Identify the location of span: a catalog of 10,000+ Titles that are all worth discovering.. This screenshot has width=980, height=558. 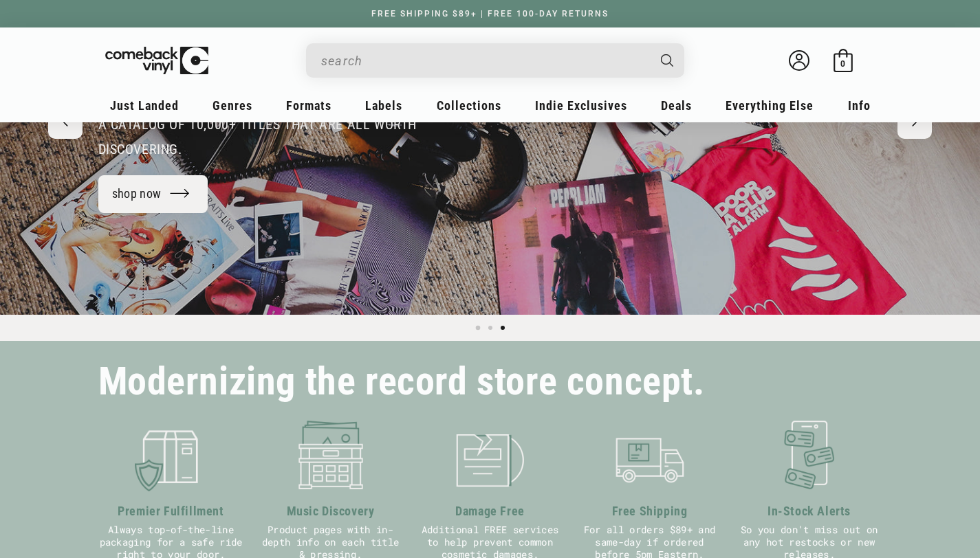
(258, 137).